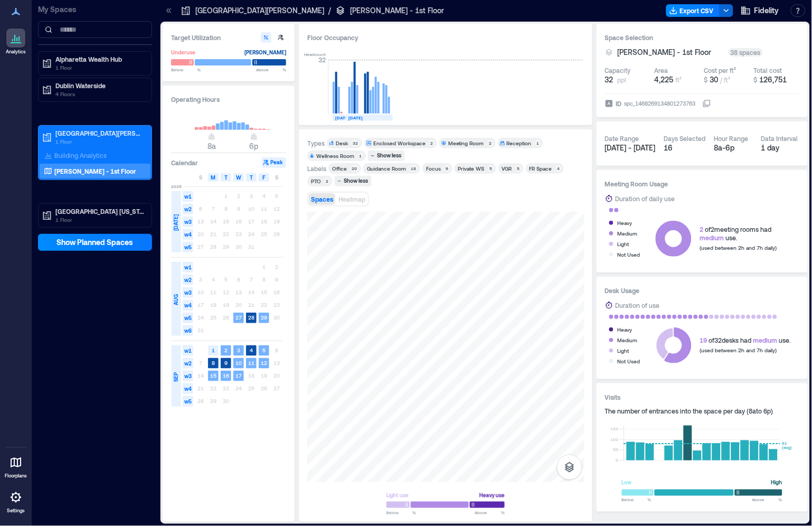 The width and height of the screenshot is (812, 526). What do you see at coordinates (264, 350) in the screenshot?
I see `text: 5` at bounding box center [264, 350].